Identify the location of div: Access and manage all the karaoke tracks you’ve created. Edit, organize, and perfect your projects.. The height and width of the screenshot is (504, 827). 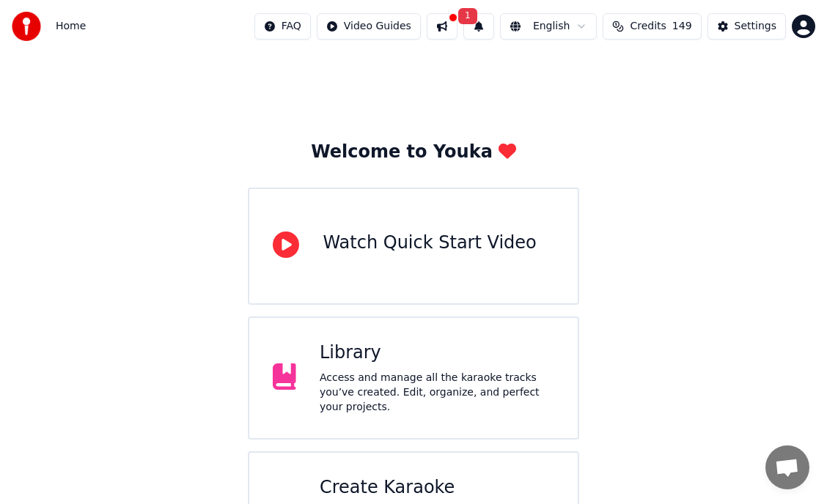
(437, 392).